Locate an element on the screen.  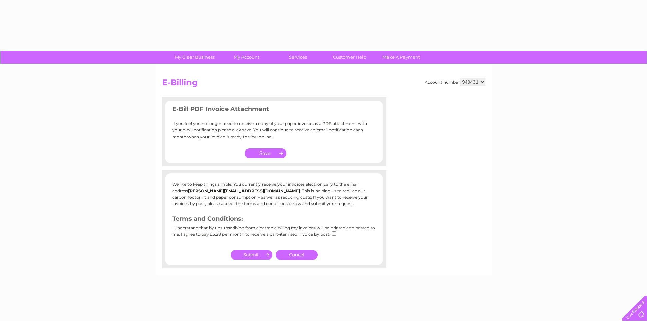
h2: E-Billing is located at coordinates (323, 84).